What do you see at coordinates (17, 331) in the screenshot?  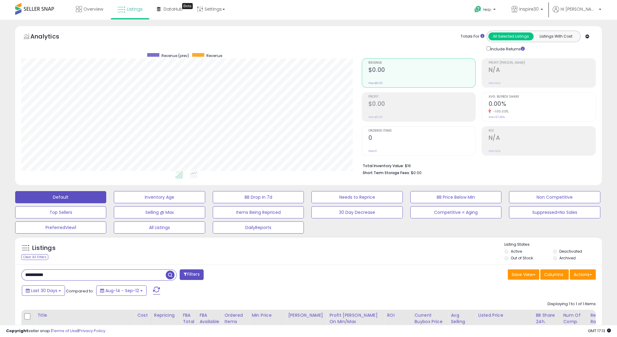 I see `strong: Copyright` at bounding box center [17, 331].